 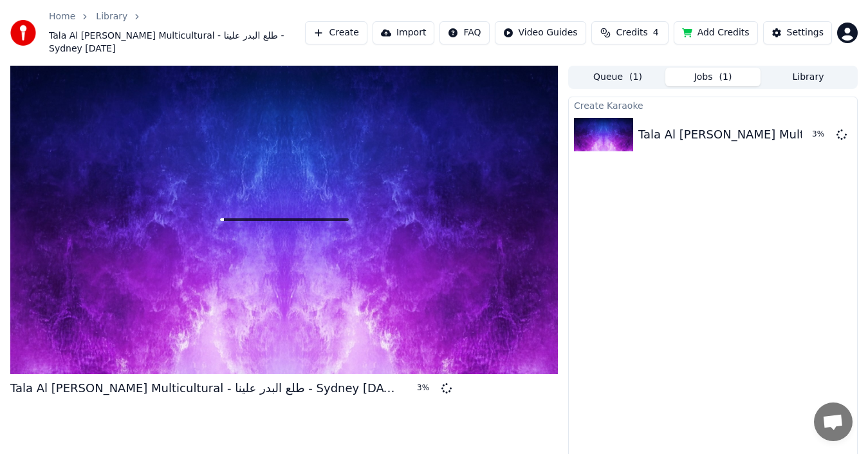 What do you see at coordinates (112, 17) in the screenshot?
I see `a: Library` at bounding box center [112, 17].